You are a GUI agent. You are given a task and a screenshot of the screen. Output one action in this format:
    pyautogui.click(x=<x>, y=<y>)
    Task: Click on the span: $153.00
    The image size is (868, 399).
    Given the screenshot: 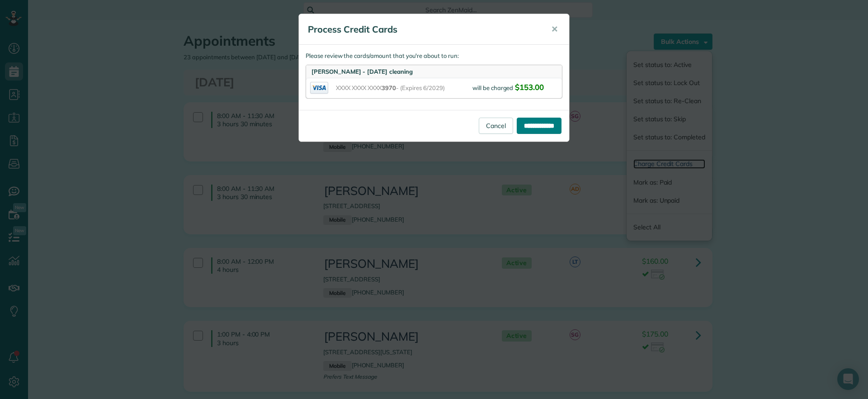 What is the action you would take?
    pyautogui.click(x=530, y=87)
    